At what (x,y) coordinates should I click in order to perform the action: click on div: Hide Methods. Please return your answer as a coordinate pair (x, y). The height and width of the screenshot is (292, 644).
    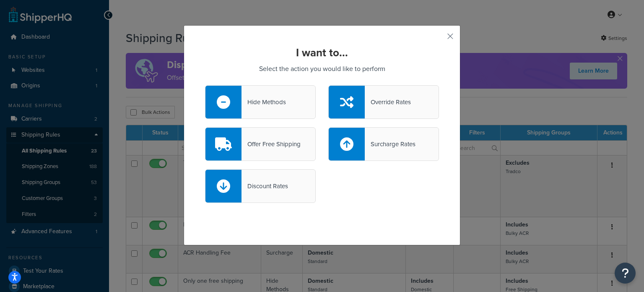
    Looking at the image, I should click on (264, 102).